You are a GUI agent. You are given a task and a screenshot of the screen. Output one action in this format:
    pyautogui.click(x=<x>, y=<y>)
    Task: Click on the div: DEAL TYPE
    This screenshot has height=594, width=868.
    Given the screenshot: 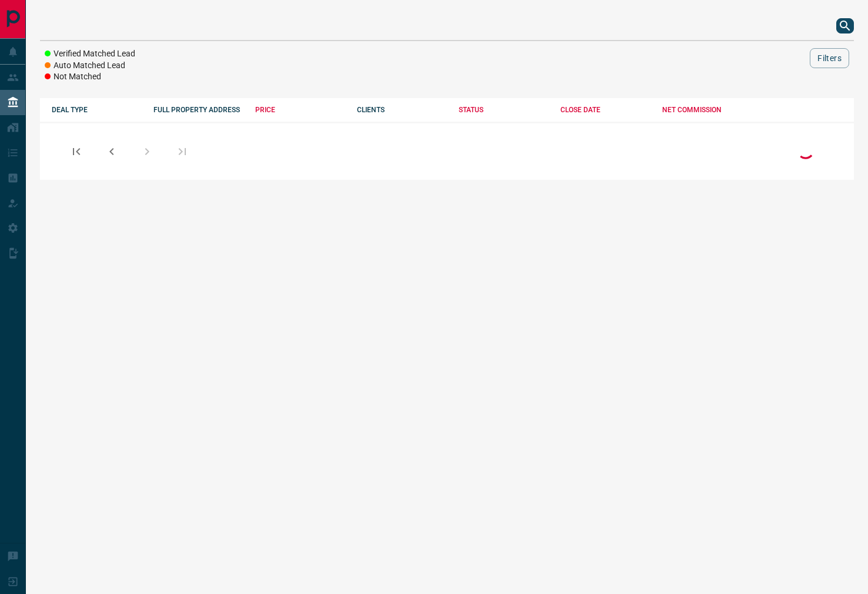 What is the action you would take?
    pyautogui.click(x=97, y=110)
    